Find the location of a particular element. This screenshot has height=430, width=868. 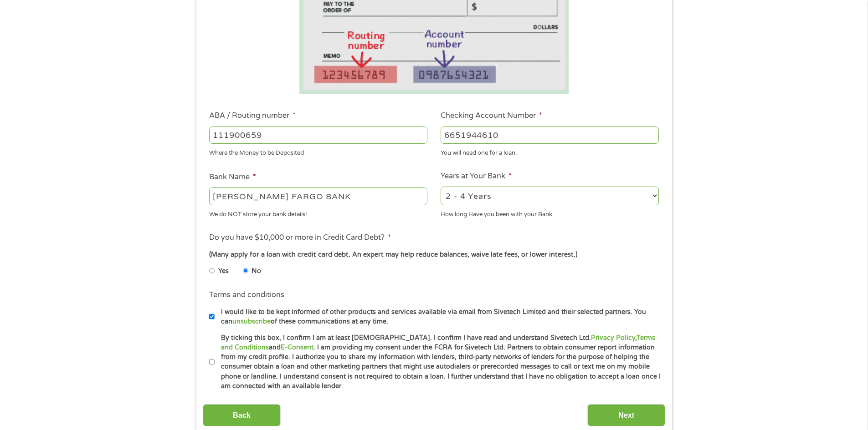

label: Bank Name is located at coordinates (232, 177).